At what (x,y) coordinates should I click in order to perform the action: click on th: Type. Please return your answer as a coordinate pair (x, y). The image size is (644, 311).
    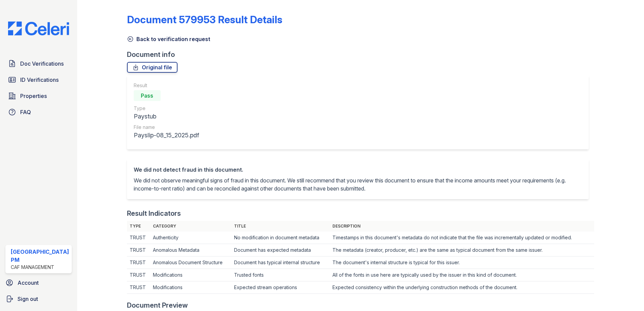
    Looking at the image, I should click on (139, 226).